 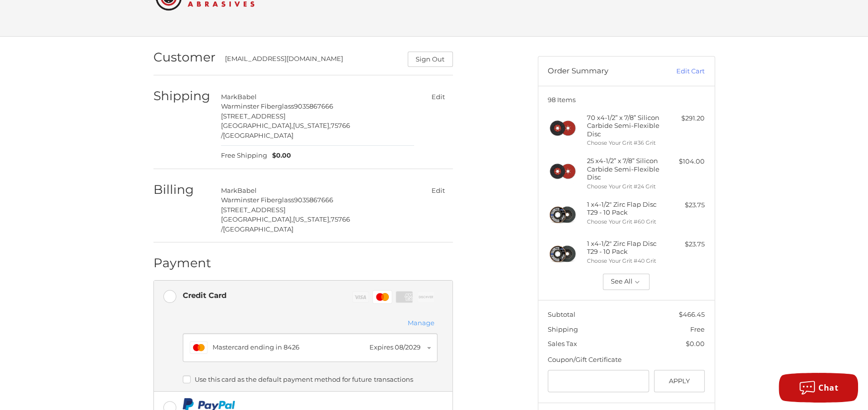 What do you see at coordinates (205, 295) in the screenshot?
I see `div: Credit Card` at bounding box center [205, 295].